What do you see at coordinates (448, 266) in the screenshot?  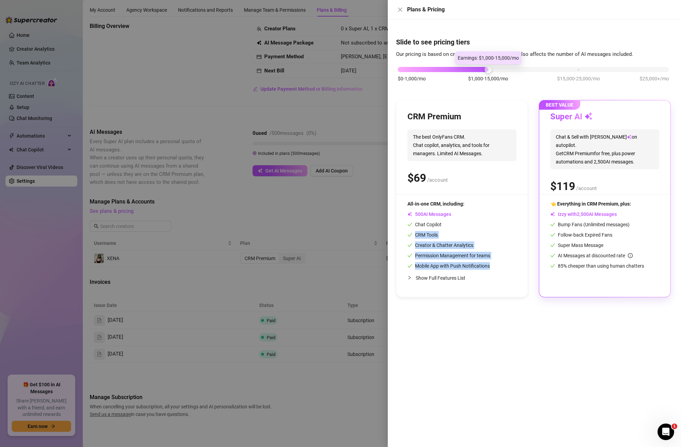 I see `span: Mobile App with Push Notifications` at bounding box center [448, 266].